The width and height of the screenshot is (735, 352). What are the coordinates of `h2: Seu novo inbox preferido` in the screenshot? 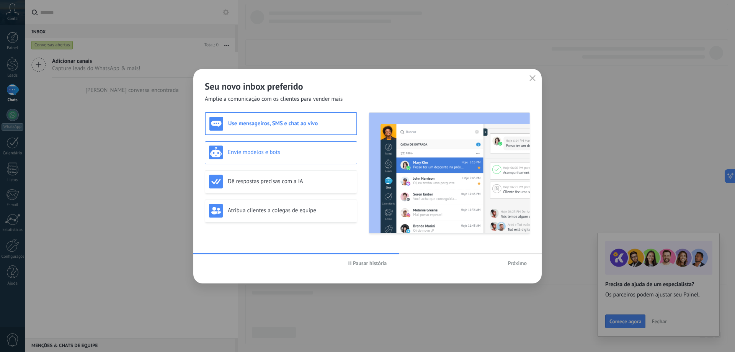 It's located at (368, 86).